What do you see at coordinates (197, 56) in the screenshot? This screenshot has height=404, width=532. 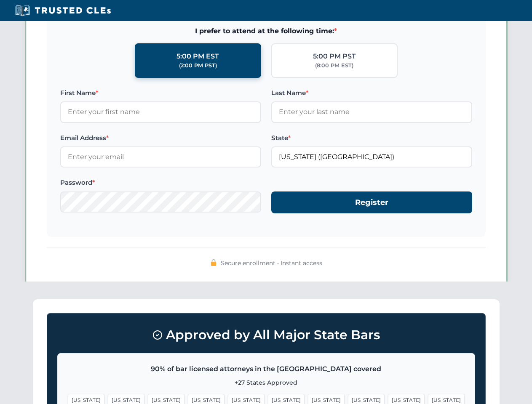 I see `div: 5:00 PM EST` at bounding box center [197, 56].